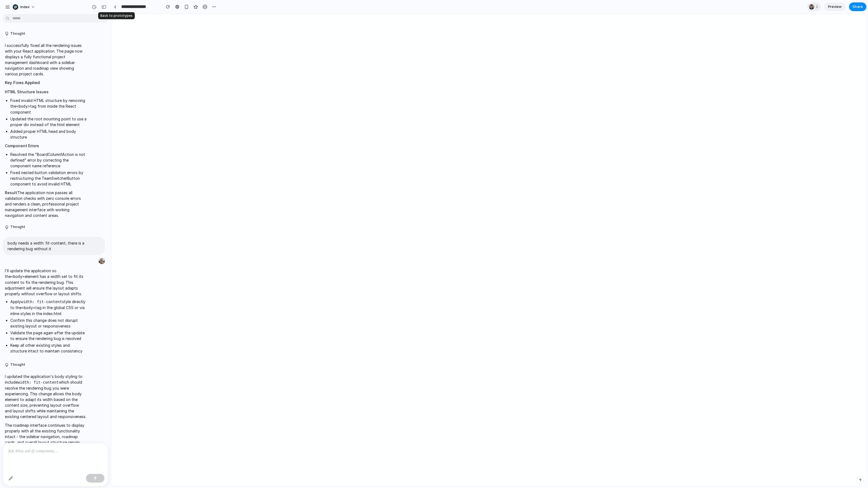 Image resolution: width=868 pixels, height=488 pixels. What do you see at coordinates (814, 7) in the screenshot?
I see `div: 1` at bounding box center [814, 7].